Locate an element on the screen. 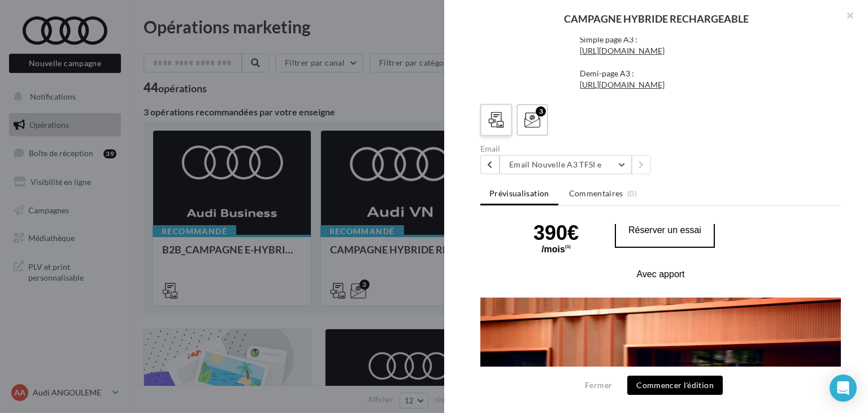 The width and height of the screenshot is (868, 413). button: Email Nouvelle A3 TFSI e is located at coordinates (566, 164).